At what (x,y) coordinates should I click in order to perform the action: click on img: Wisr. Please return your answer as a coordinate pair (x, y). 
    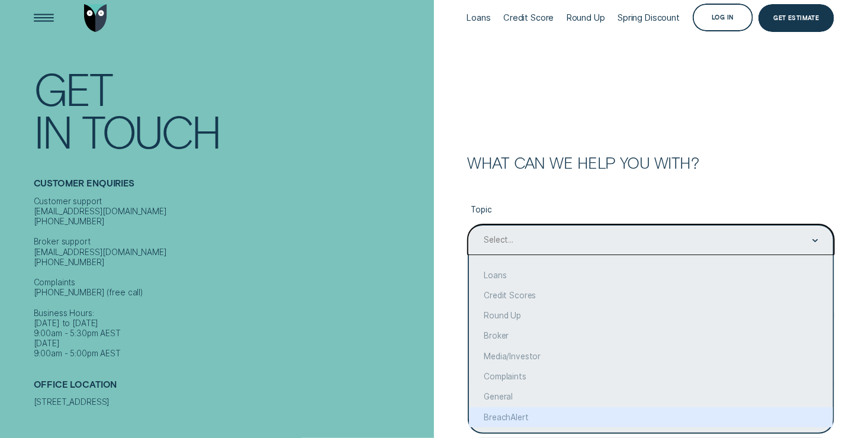
    Looking at the image, I should click on (95, 17).